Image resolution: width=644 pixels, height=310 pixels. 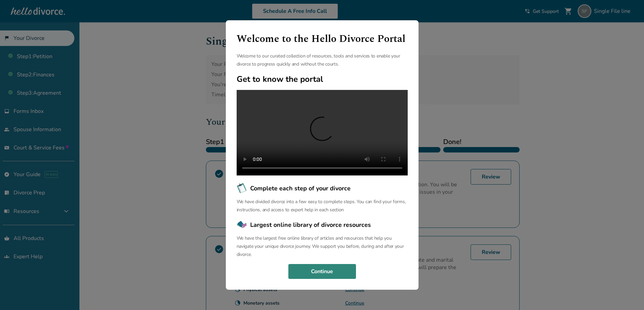 I want to click on h1: Welcome to the Hello Divorce Portal, so click(x=322, y=39).